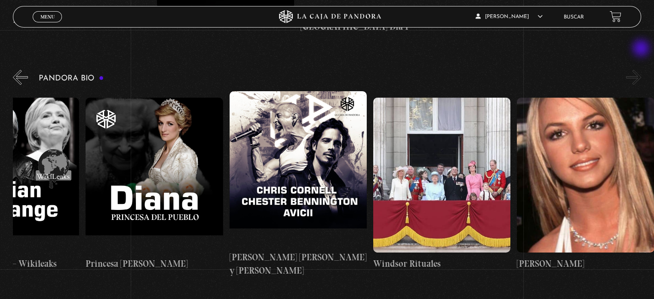  What do you see at coordinates (441, 184) in the screenshot?
I see `a: Windsor Rituales` at bounding box center [441, 184].